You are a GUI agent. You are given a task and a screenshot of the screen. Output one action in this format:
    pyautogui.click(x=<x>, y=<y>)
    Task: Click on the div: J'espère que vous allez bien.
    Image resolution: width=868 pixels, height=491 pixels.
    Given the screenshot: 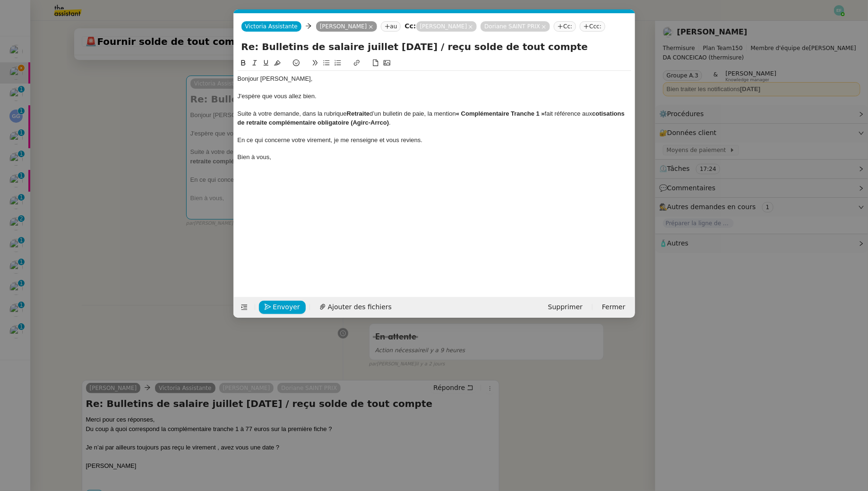 What is the action you would take?
    pyautogui.click(x=434, y=97)
    